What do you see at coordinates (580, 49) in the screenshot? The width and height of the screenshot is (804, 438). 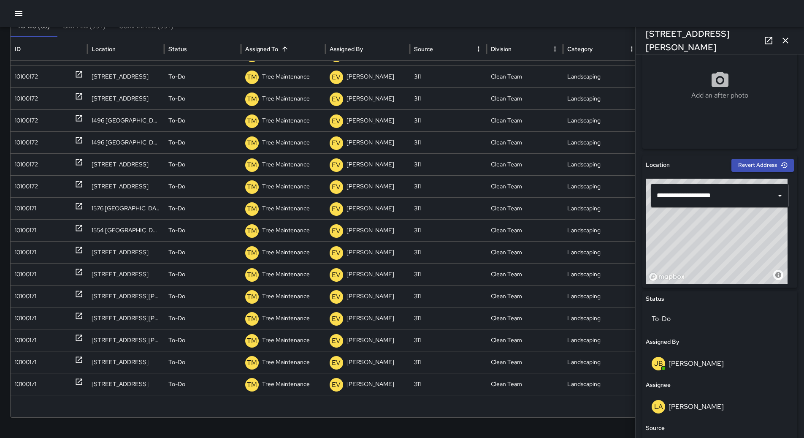 I see `div: Category` at bounding box center [580, 49].